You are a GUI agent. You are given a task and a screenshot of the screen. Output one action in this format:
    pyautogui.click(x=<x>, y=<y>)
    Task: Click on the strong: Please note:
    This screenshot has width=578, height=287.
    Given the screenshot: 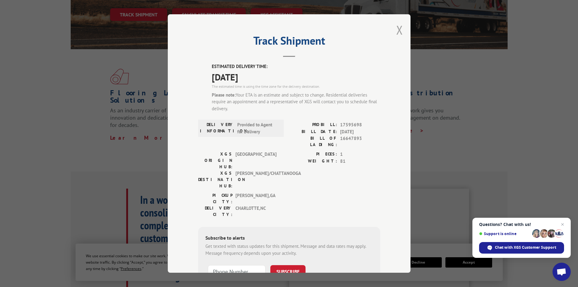 What is the action you would take?
    pyautogui.click(x=224, y=95)
    